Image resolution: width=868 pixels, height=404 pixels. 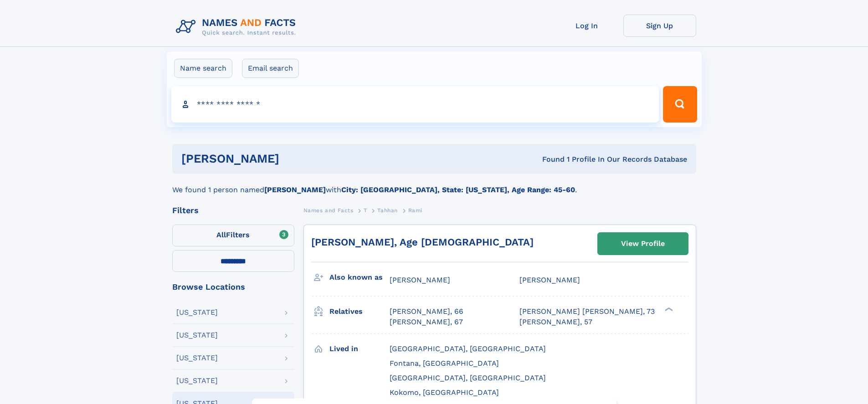 What do you see at coordinates (234, 210) in the screenshot?
I see `div: Filters` at bounding box center [234, 210].